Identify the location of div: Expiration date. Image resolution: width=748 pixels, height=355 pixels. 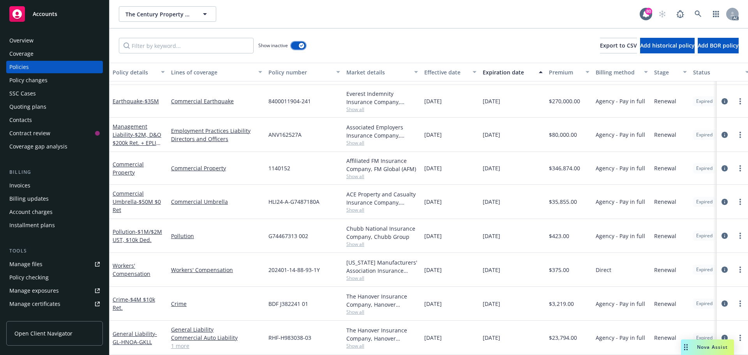
(508, 72).